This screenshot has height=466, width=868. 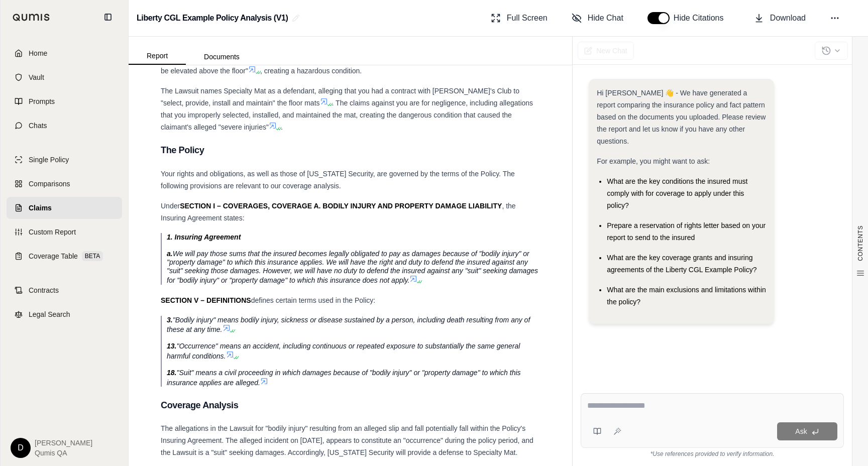 What do you see at coordinates (340, 97) in the screenshot?
I see `span: The Lawsuit names Specialty Mat as a defendant, alleging that you had a contract with [PERSON_NAM...` at bounding box center [340, 97].